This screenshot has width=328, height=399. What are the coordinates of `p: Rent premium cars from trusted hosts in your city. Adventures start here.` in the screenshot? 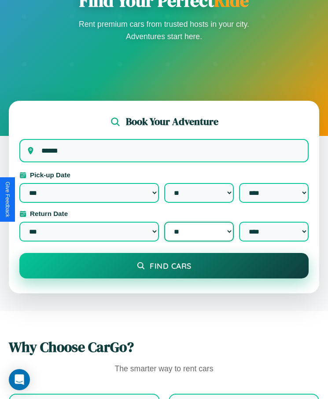 It's located at (164, 30).